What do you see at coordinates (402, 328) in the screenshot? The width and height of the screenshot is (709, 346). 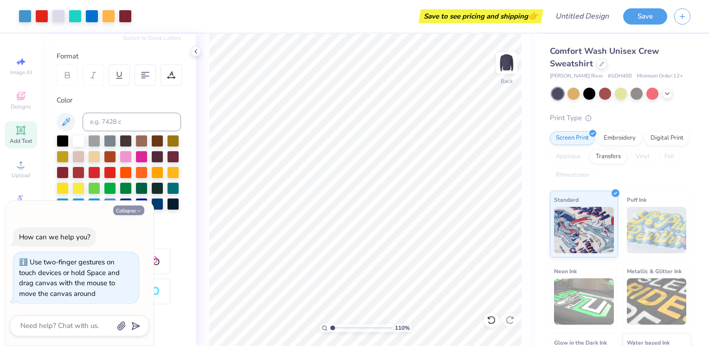 I see `span: 110 %` at bounding box center [402, 328].